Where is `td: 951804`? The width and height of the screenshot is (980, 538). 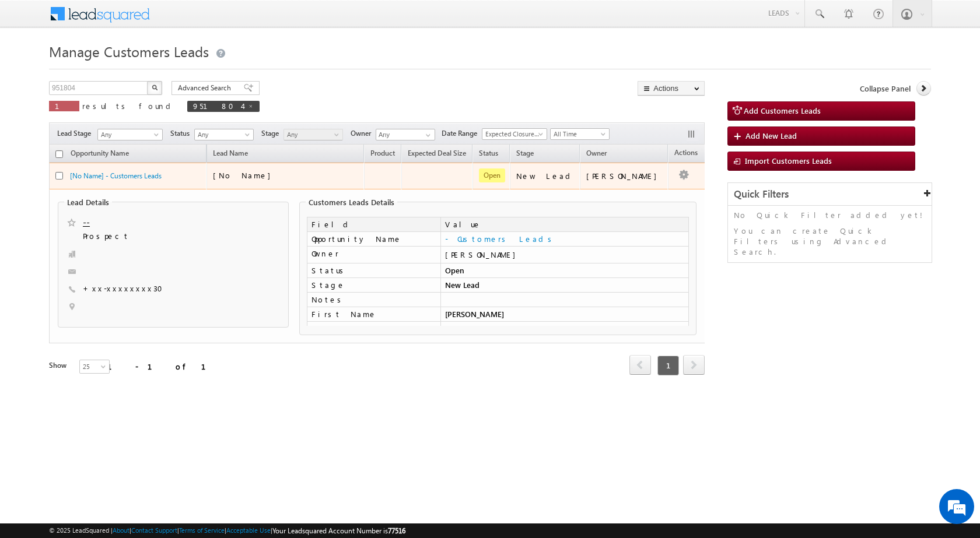 td: 951804 is located at coordinates (564, 329).